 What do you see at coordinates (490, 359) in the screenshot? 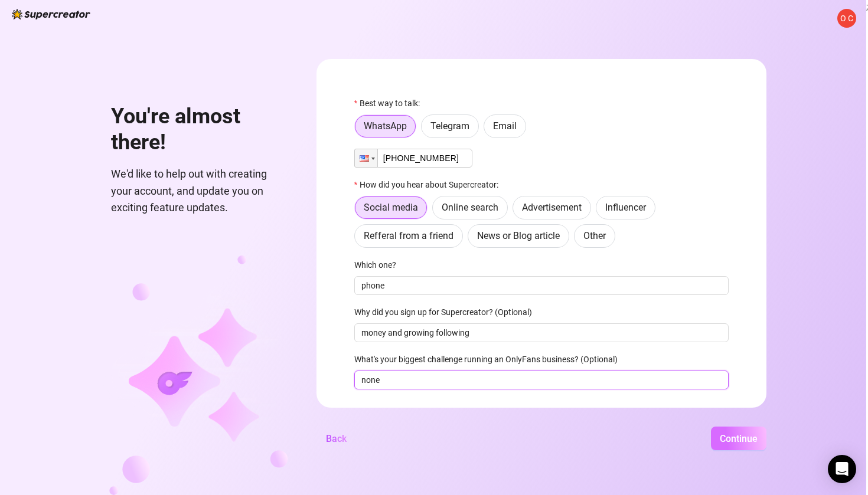
I see `label: What's your biggest challenge running an OnlyFans business? (Optional)` at bounding box center [490, 359].